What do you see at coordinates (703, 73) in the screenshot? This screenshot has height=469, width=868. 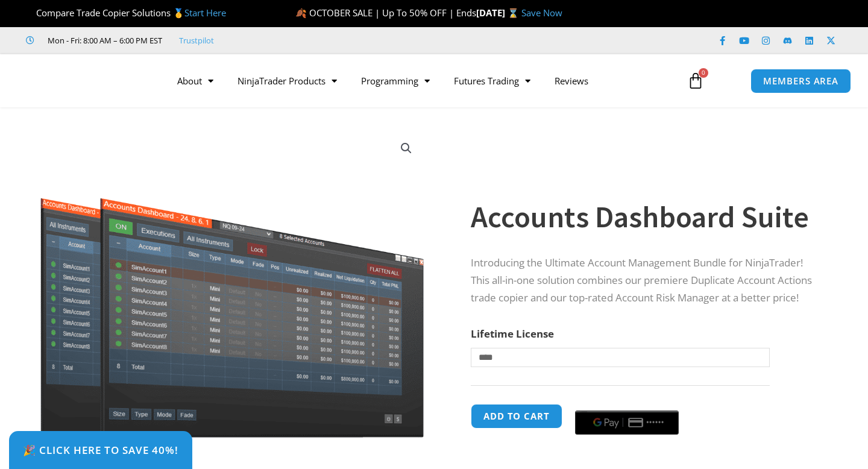 I see `span: 0` at bounding box center [703, 73].